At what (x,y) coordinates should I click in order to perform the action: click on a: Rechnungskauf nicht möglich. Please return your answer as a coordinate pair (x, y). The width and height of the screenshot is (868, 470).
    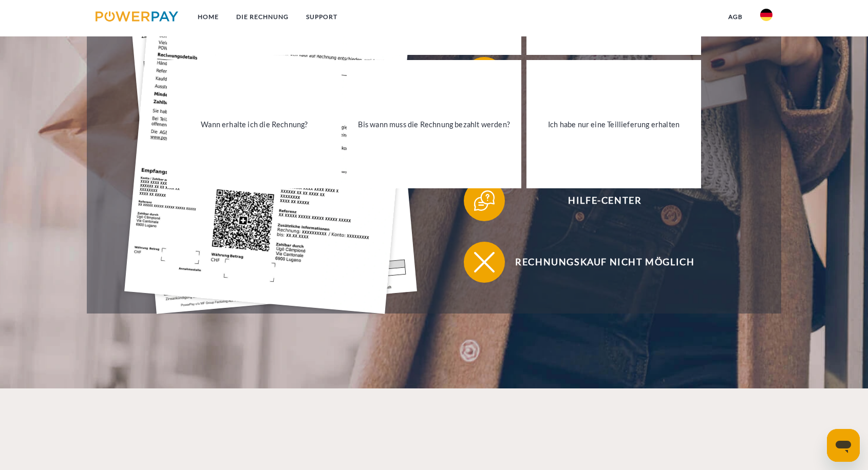
    Looking at the image, I should click on (597, 262).